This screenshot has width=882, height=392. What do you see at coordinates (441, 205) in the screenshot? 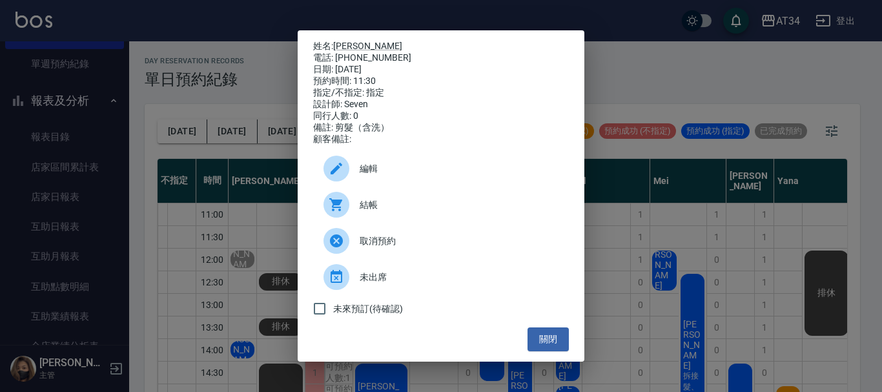
I see `div: 結帳` at bounding box center [441, 205].